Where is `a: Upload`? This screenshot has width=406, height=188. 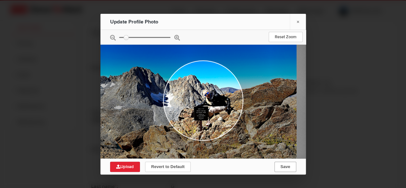 a: Upload is located at coordinates (125, 167).